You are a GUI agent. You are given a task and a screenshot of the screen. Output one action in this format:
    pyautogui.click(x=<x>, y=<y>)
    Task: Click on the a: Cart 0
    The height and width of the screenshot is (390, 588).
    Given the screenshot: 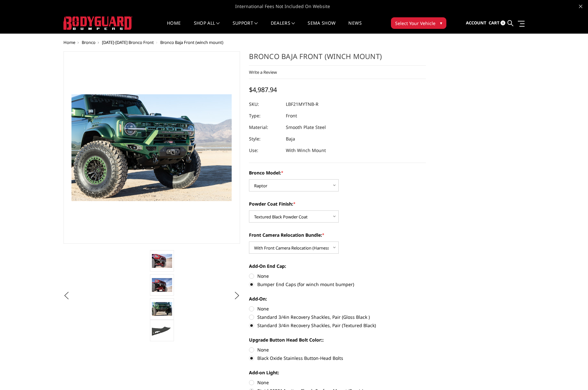 What is the action you would take?
    pyautogui.click(x=497, y=23)
    